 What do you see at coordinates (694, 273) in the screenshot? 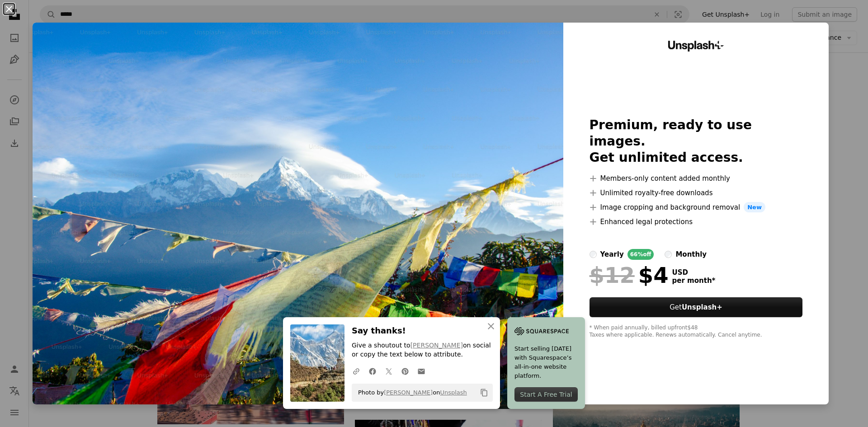
I see `span: USD` at bounding box center [694, 273].